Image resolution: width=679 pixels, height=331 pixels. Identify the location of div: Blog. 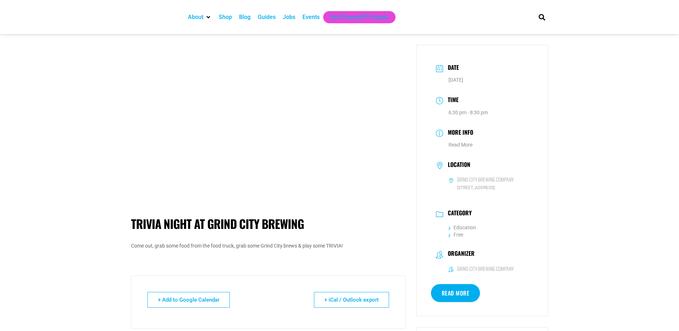
(245, 17).